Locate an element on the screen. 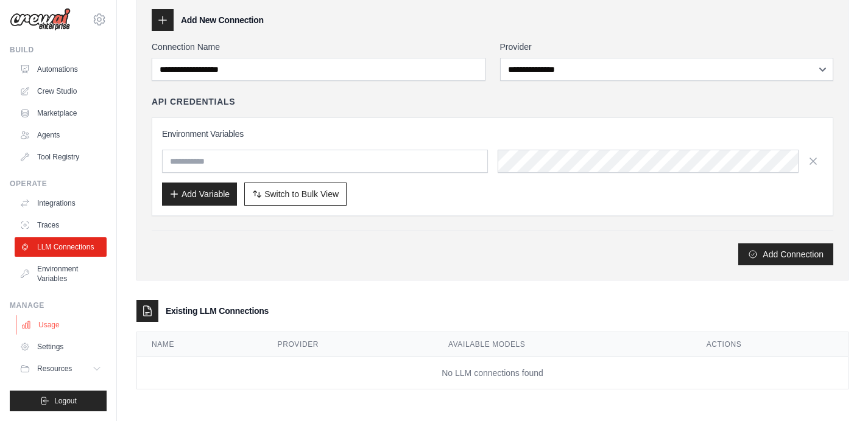 The width and height of the screenshot is (868, 421). button: Resources is located at coordinates (60, 368).